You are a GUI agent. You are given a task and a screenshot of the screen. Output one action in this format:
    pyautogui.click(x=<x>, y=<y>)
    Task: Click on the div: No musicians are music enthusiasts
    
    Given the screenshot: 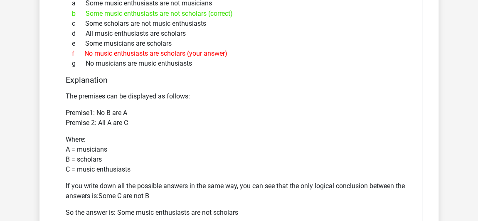 What is the action you would take?
    pyautogui.click(x=239, y=63)
    